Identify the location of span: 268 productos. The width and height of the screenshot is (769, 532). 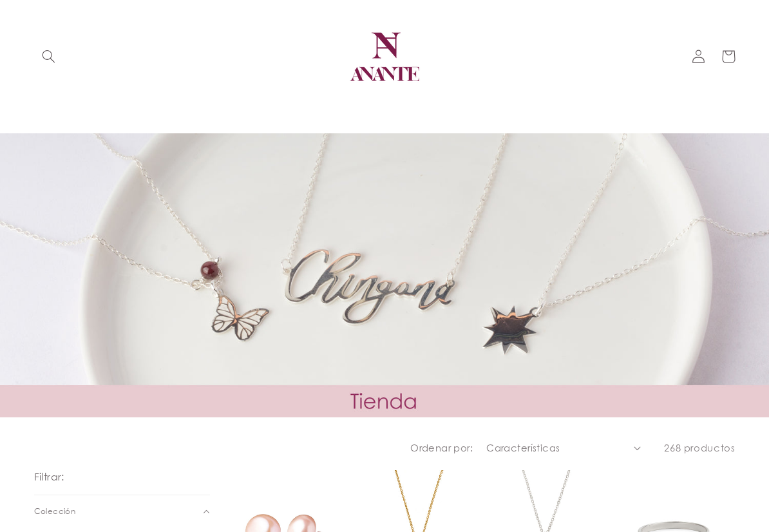
(700, 448).